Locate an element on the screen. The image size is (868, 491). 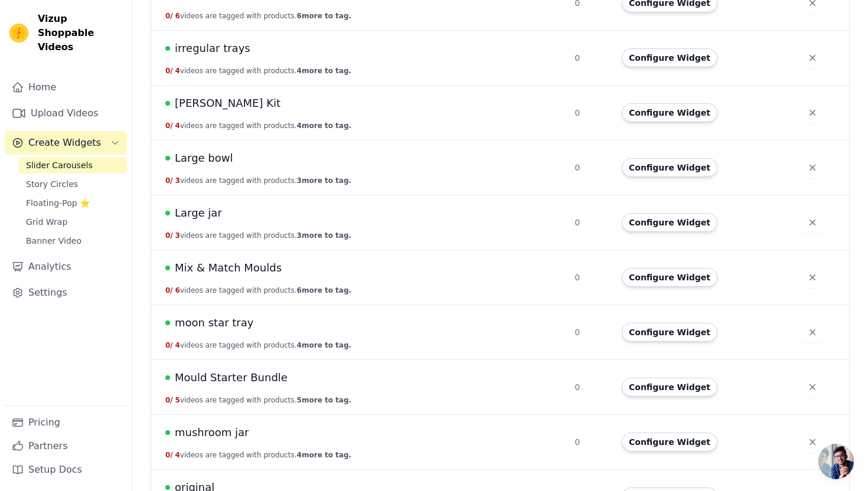
span: Create Widgets is located at coordinates (64, 143).